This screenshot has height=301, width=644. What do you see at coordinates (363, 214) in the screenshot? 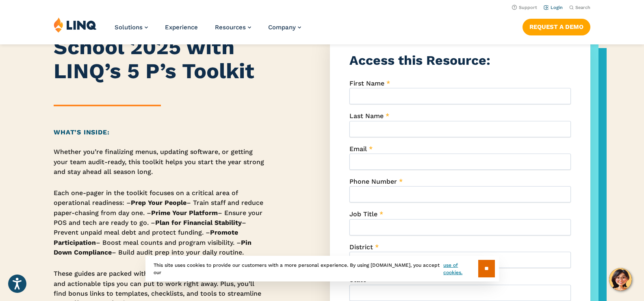
I see `span: Job Title` at bounding box center [363, 214].